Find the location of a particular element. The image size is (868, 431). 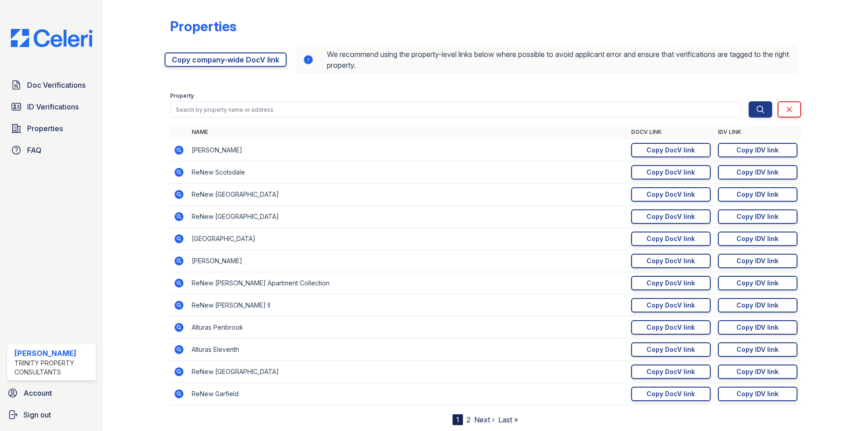

td: Alturas Penbrook is located at coordinates (408, 327).